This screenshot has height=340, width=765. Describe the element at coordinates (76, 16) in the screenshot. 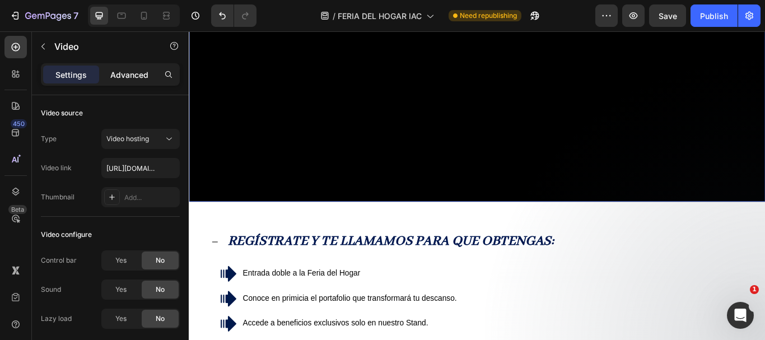

I see `p: 7` at that location.